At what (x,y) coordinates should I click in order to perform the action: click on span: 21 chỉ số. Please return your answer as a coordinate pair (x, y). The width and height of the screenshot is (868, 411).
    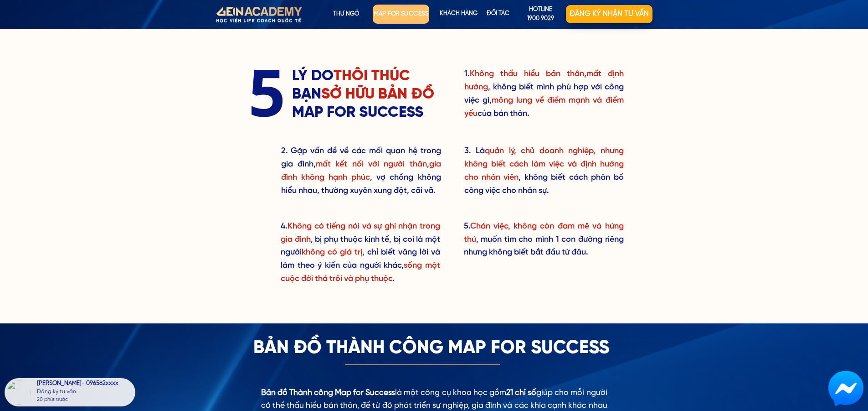
    Looking at the image, I should click on (521, 393).